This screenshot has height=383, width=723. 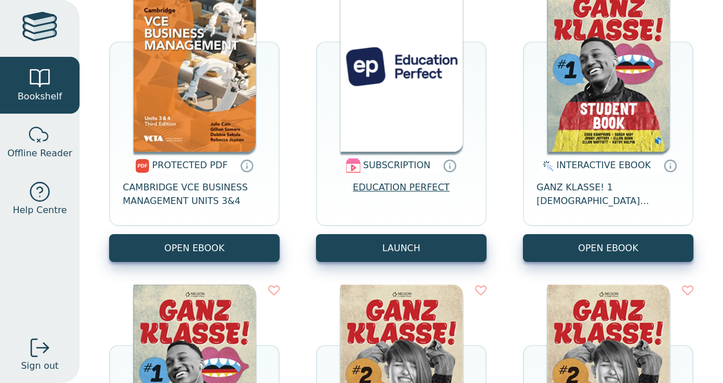 What do you see at coordinates (142, 166) in the screenshot?
I see `img: pdf.svg` at bounding box center [142, 166].